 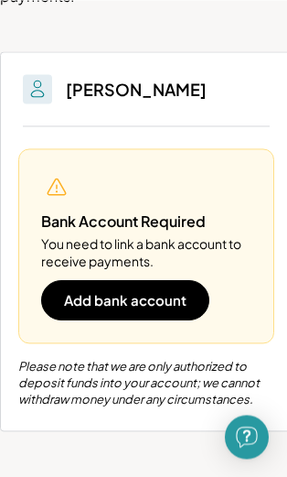 I want to click on button: Add bank account, so click(x=125, y=300).